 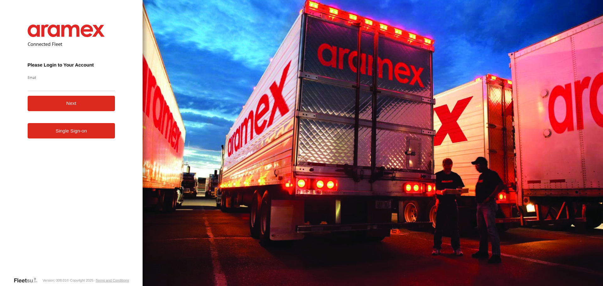 I want to click on h3: Please Login to Your Account, so click(x=71, y=65).